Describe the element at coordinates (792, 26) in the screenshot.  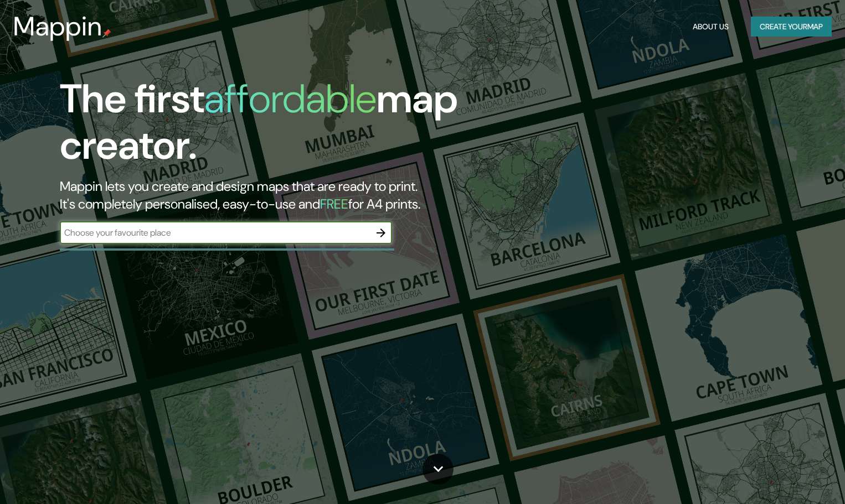
I see `button: Create yourmap` at that location.